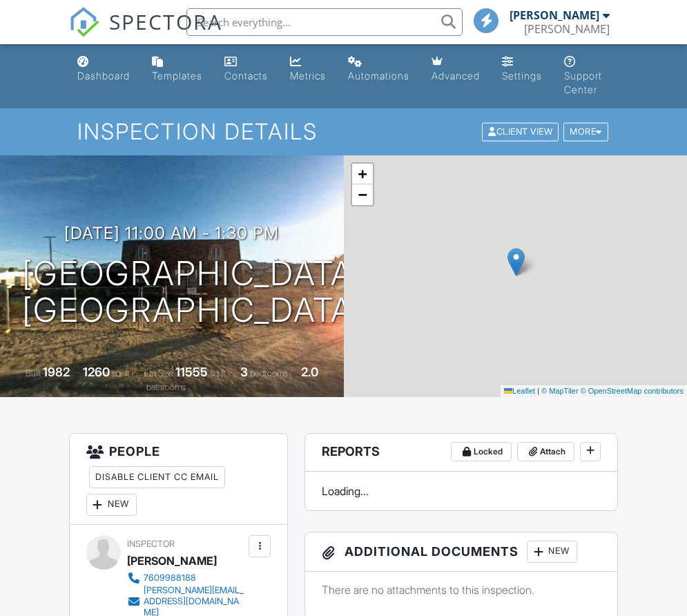 Image resolution: width=687 pixels, height=616 pixels. What do you see at coordinates (245, 76) in the screenshot?
I see `div: Contacts` at bounding box center [245, 76].